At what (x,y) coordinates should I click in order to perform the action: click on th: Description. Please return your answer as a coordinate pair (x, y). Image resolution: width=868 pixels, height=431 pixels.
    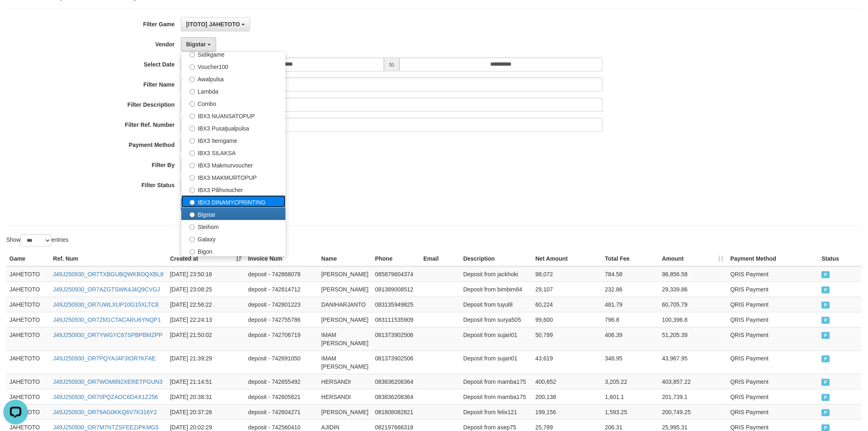
    Looking at the image, I should click on (496, 259).